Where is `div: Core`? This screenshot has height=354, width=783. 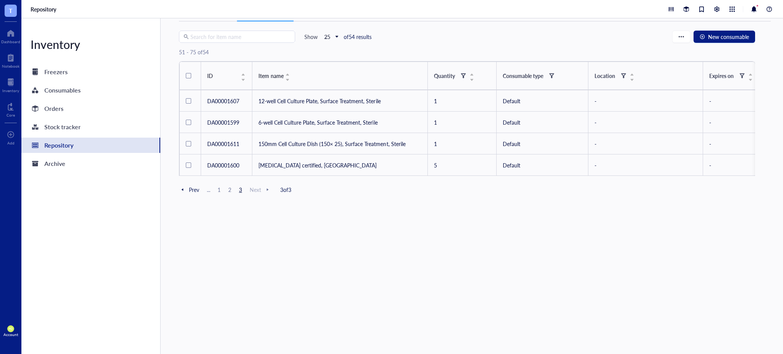 div: Core is located at coordinates (11, 115).